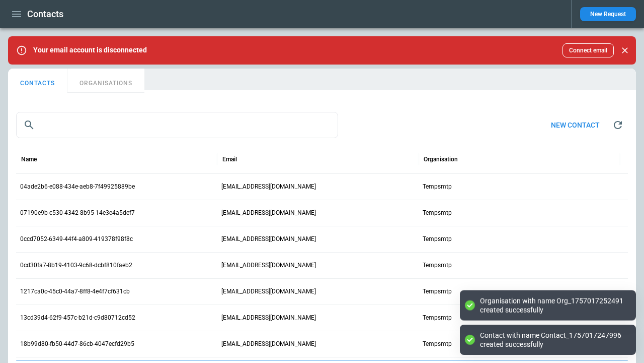 The height and width of the screenshot is (363, 644). Describe the element at coordinates (553, 340) in the screenshot. I see `div: Contact with name Contact_1757017247996 created successfully` at that location.